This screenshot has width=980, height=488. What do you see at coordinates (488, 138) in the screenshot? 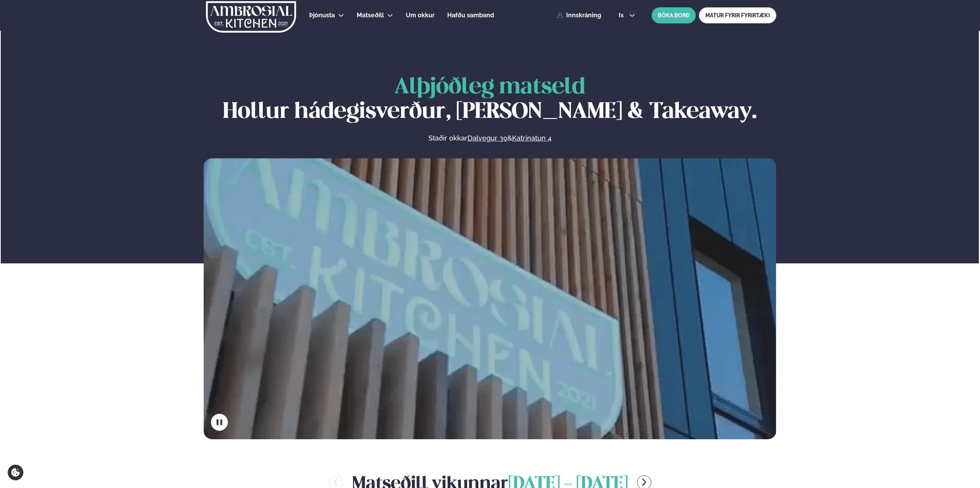
I see `a: Dalvegur 30` at bounding box center [488, 138].